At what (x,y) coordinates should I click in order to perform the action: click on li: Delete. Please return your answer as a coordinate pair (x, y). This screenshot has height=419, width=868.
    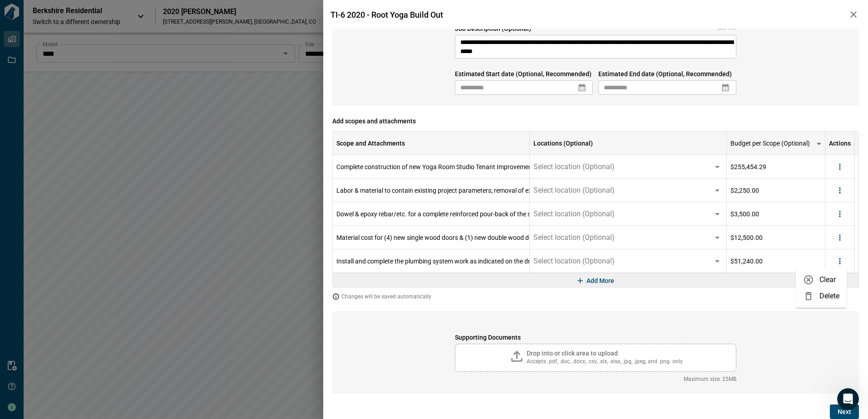
    Looking at the image, I should click on (821, 296).